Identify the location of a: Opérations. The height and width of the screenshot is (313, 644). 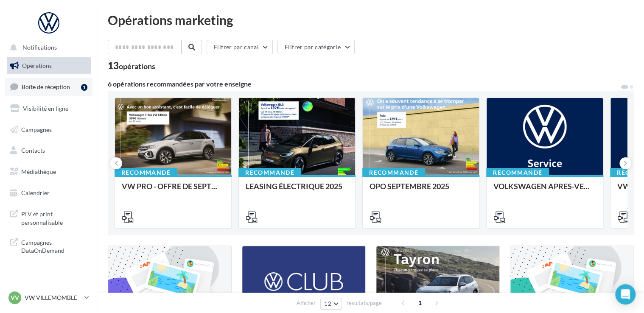
(49, 66).